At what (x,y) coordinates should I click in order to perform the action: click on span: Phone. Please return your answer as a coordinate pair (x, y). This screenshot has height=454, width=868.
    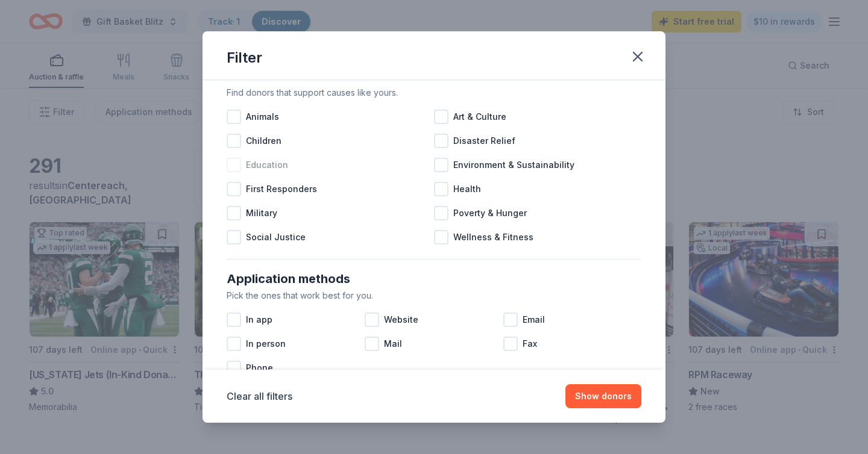
    Looking at the image, I should click on (259, 368).